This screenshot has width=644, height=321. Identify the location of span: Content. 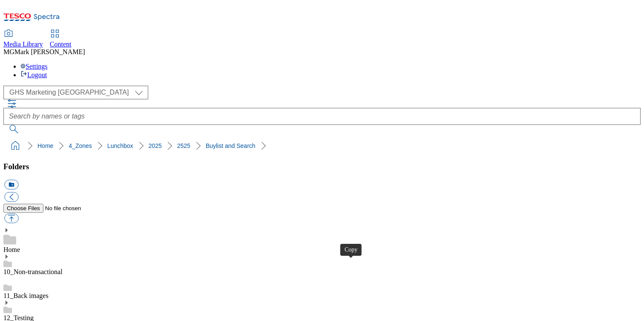
(61, 44).